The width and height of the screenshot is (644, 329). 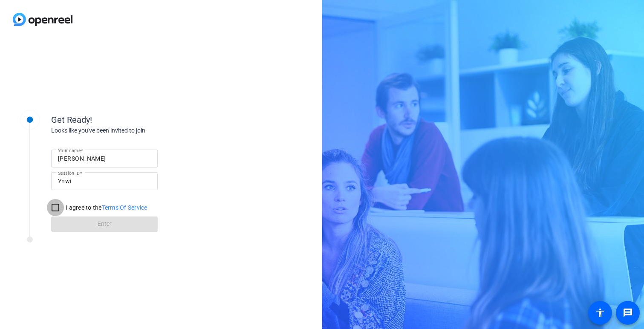 I want to click on mat-icon: message, so click(x=628, y=313).